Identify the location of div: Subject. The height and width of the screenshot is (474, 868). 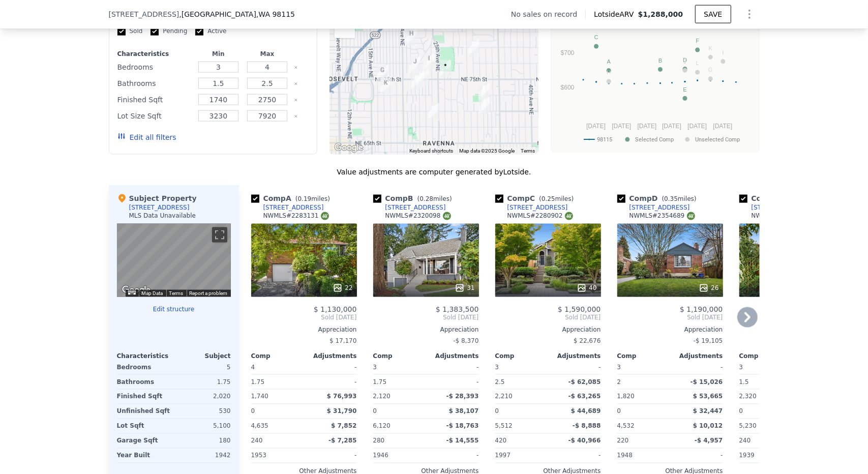
(203, 357).